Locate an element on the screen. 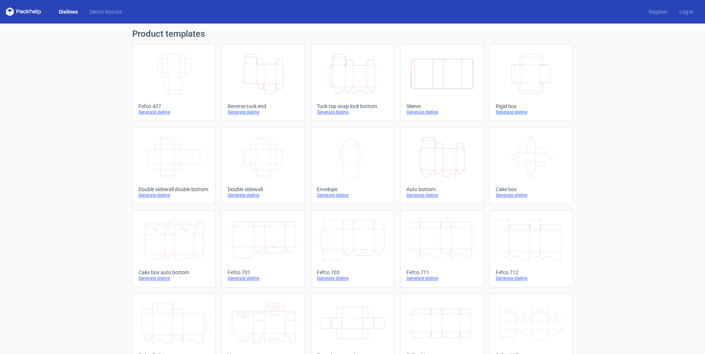  div: Fefco 711 is located at coordinates (442, 272).